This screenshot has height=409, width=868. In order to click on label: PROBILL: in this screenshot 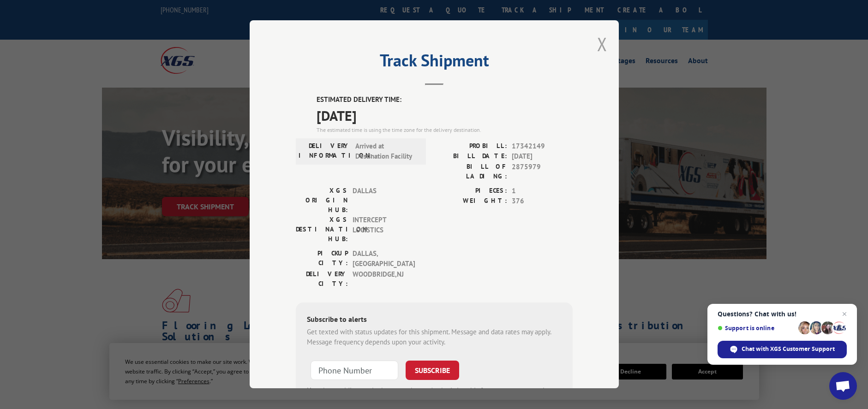, I will do `click(471, 146)`.